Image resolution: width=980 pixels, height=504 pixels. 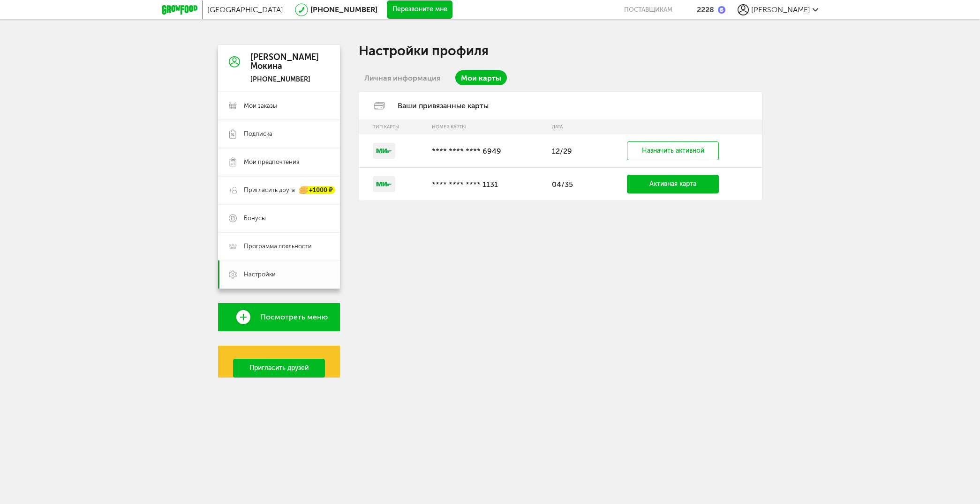 I want to click on a: Программа лояльности, so click(x=279, y=246).